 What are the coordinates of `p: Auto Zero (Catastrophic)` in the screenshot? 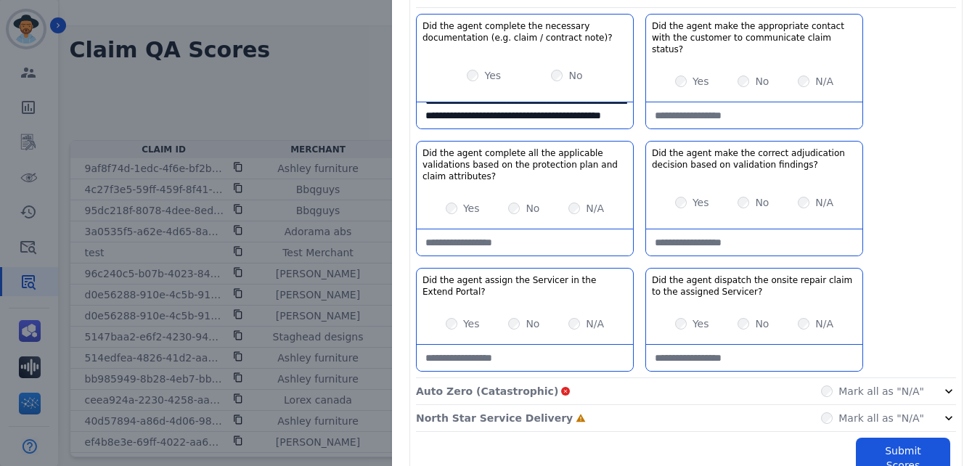 It's located at (488, 391).